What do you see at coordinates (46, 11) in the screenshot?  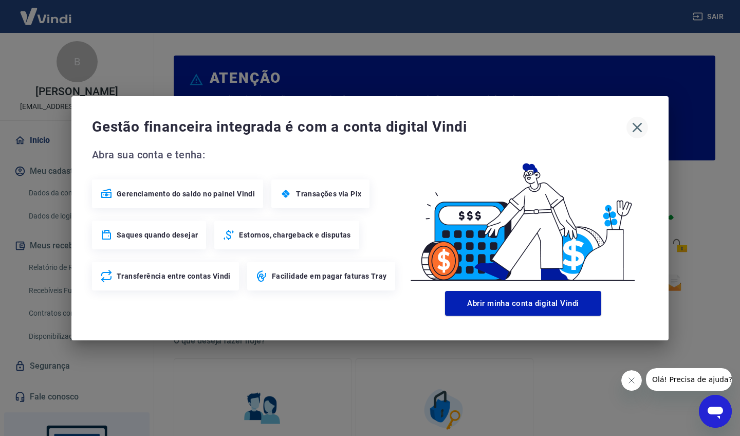 I see `span: Olá! Precisa de ajuda?` at bounding box center [46, 11].